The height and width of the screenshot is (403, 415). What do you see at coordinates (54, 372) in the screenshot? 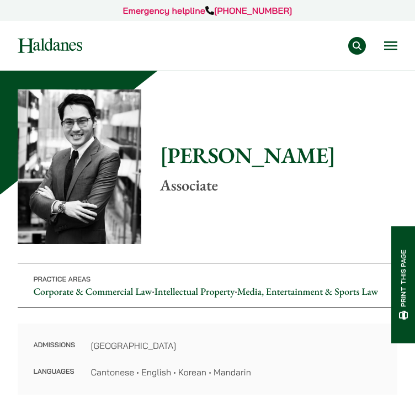
I see `dt: Languages` at bounding box center [54, 372].